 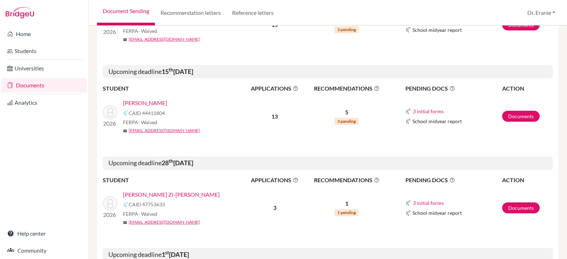 I want to click on p: 5, so click(x=347, y=112).